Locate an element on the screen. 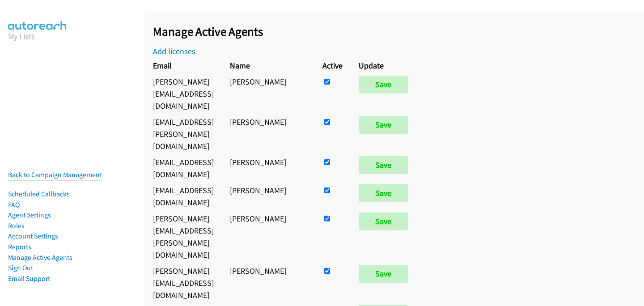  a: Roles is located at coordinates (16, 225).